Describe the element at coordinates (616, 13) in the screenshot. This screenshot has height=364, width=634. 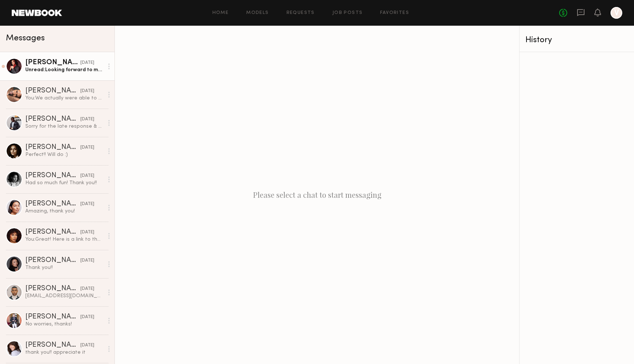
I see `a: V` at that location.